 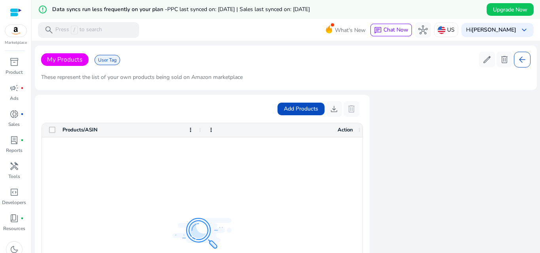 I want to click on span: Products/ASIN, so click(x=80, y=130).